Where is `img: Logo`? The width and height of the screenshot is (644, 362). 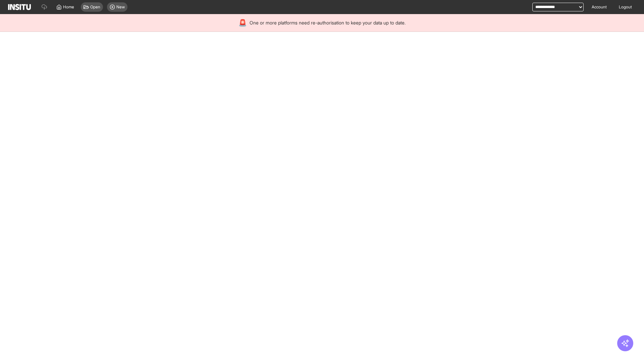
img: Logo is located at coordinates (19, 7).